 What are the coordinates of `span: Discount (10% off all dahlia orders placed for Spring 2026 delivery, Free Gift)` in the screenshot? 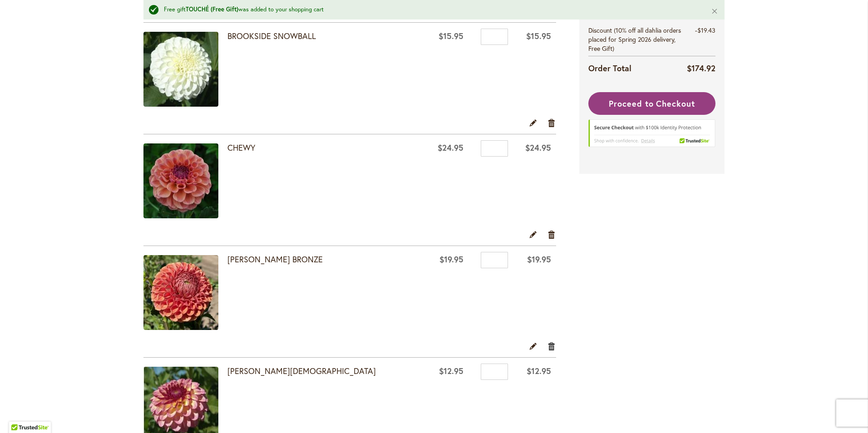 It's located at (635, 39).